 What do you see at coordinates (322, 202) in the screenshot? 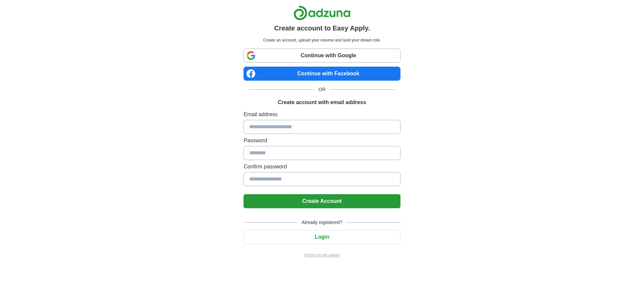
I see `button: Create Account` at bounding box center [322, 202].